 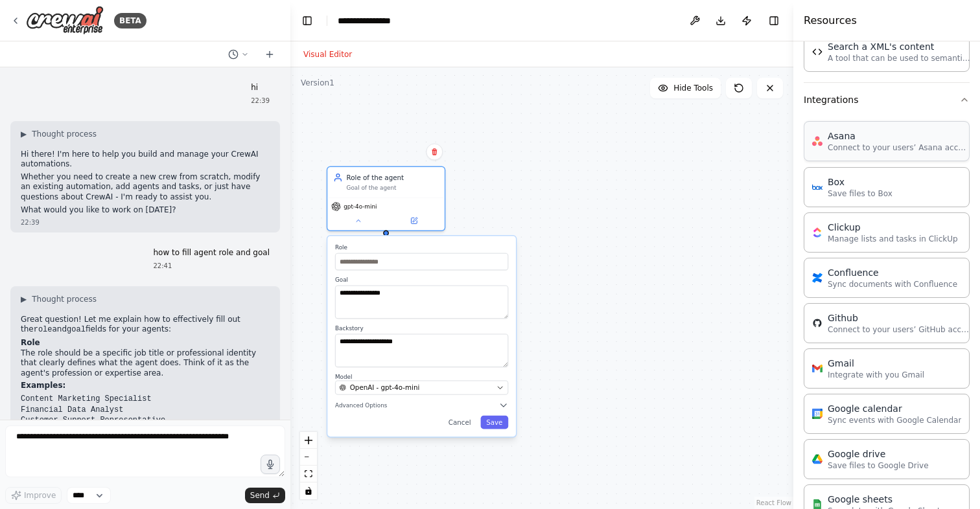 I want to click on p: Integrate with you Gmail, so click(x=875, y=375).